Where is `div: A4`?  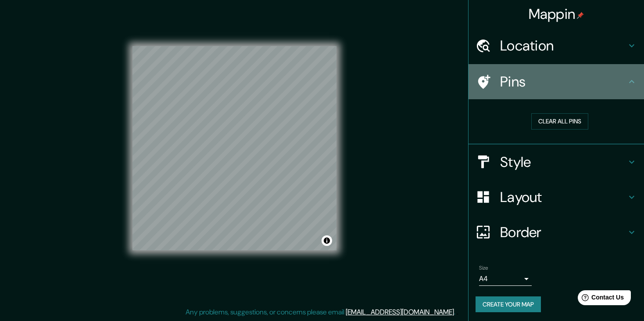
div: A4 is located at coordinates (505, 279).